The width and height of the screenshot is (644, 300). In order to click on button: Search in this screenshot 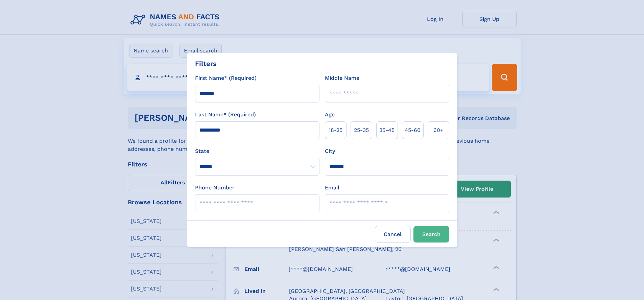, I will do `click(432, 234)`.